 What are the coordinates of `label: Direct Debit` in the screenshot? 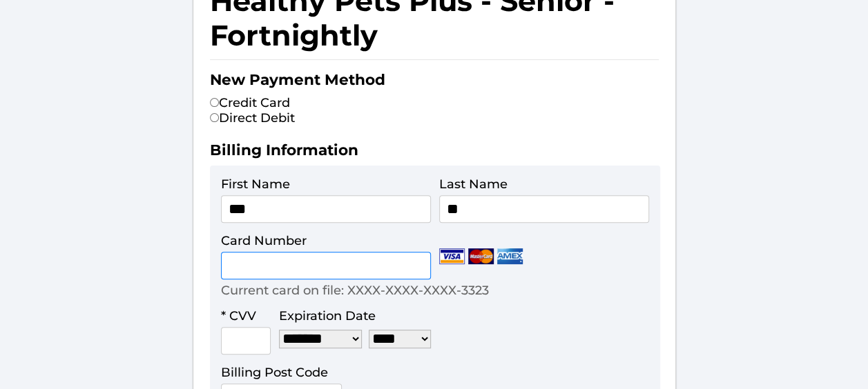 It's located at (252, 118).